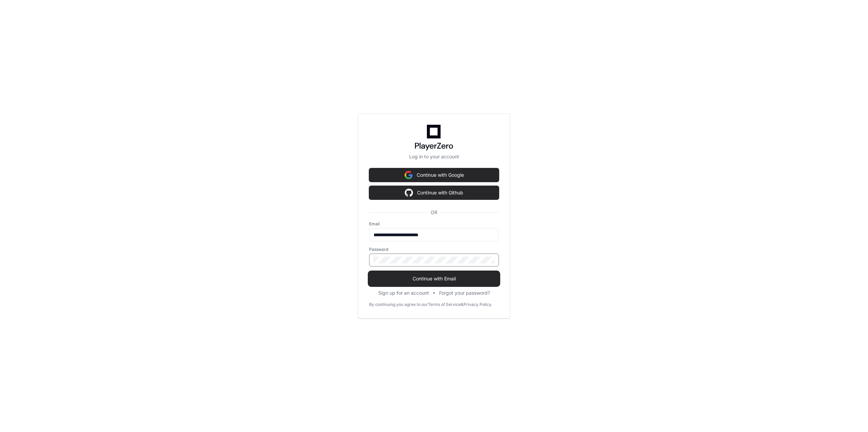 This screenshot has height=432, width=868. I want to click on button: Forgot your password?, so click(464, 293).